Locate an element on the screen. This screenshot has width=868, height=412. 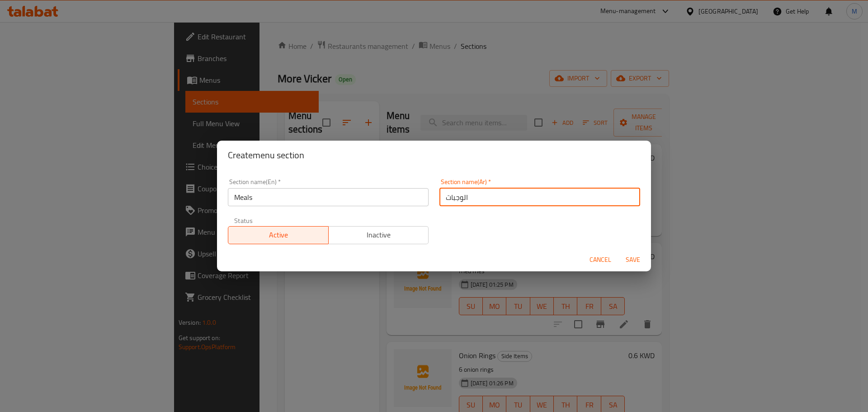
button: Save is located at coordinates (633, 260).